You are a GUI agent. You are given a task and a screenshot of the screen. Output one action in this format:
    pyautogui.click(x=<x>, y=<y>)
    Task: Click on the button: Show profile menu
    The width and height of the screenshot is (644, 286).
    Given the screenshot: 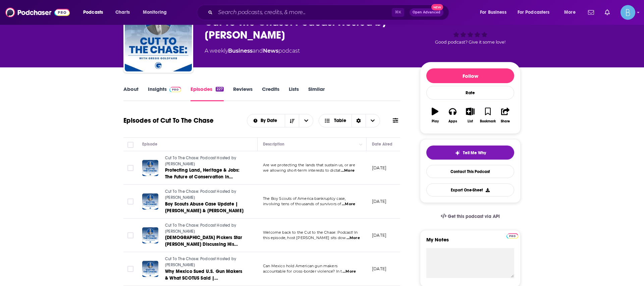 What is the action you would take?
    pyautogui.click(x=629, y=13)
    